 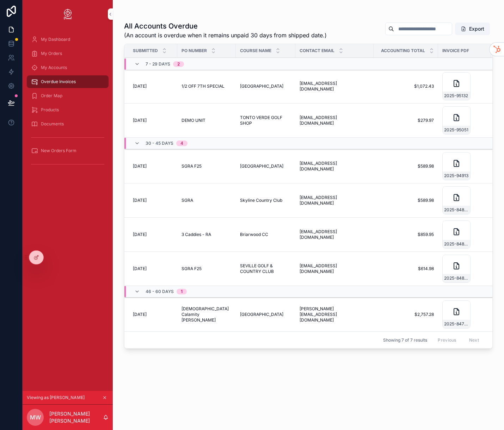 What do you see at coordinates (455, 51) in the screenshot?
I see `span: Invoice PDF` at bounding box center [455, 51].